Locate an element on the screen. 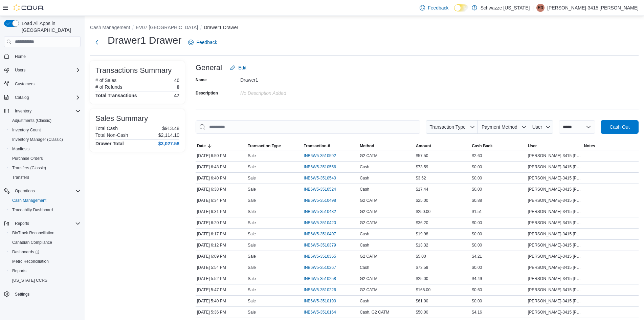 The width and height of the screenshot is (644, 320). span: BioTrack Reconciliation is located at coordinates (45, 233).